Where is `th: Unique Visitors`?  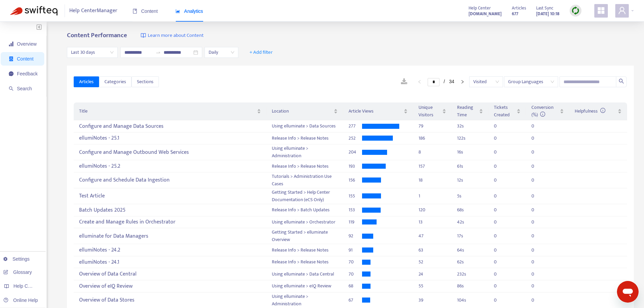 th: Unique Visitors is located at coordinates (433, 111).